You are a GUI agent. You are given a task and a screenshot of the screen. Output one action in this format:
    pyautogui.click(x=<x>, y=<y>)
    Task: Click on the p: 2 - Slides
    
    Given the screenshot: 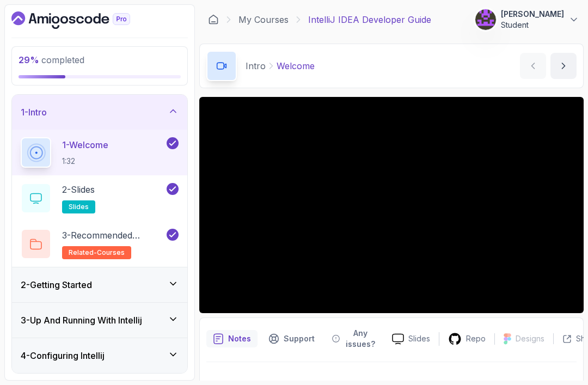 What is the action you would take?
    pyautogui.click(x=78, y=190)
    